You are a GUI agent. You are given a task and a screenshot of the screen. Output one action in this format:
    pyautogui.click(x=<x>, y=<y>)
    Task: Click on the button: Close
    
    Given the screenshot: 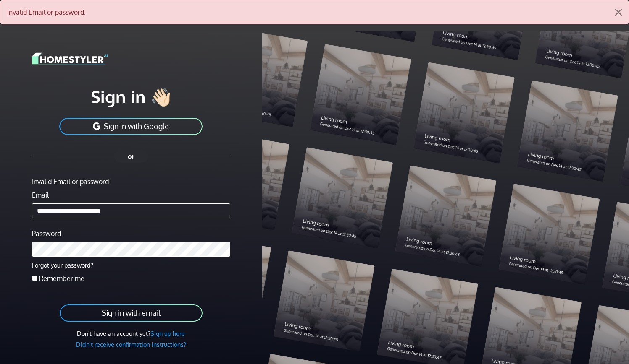 What is the action you would take?
    pyautogui.click(x=618, y=12)
    